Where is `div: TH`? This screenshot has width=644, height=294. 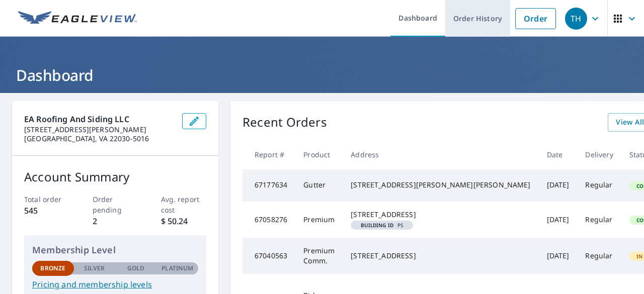 div: TH is located at coordinates (576, 18).